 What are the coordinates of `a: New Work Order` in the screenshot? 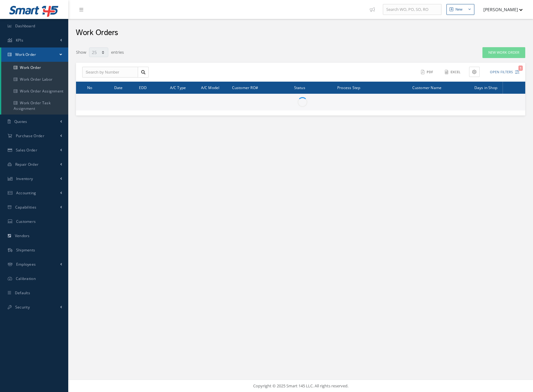 It's located at (504, 53).